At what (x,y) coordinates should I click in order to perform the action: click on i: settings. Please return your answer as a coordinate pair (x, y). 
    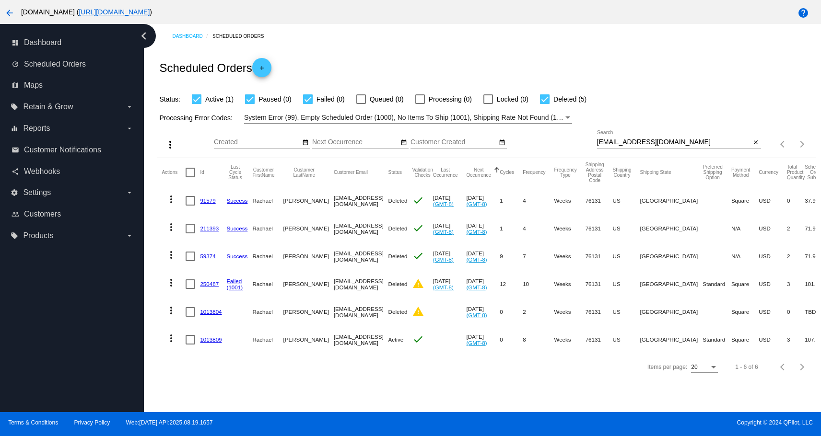
    Looking at the image, I should click on (14, 193).